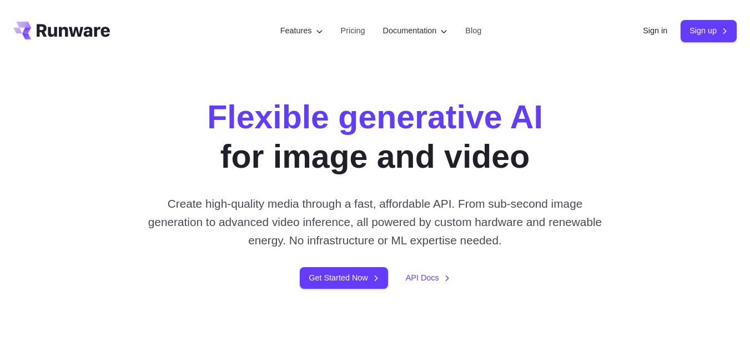  What do you see at coordinates (375, 117) in the screenshot?
I see `strong: Flexible generative AI` at bounding box center [375, 117].